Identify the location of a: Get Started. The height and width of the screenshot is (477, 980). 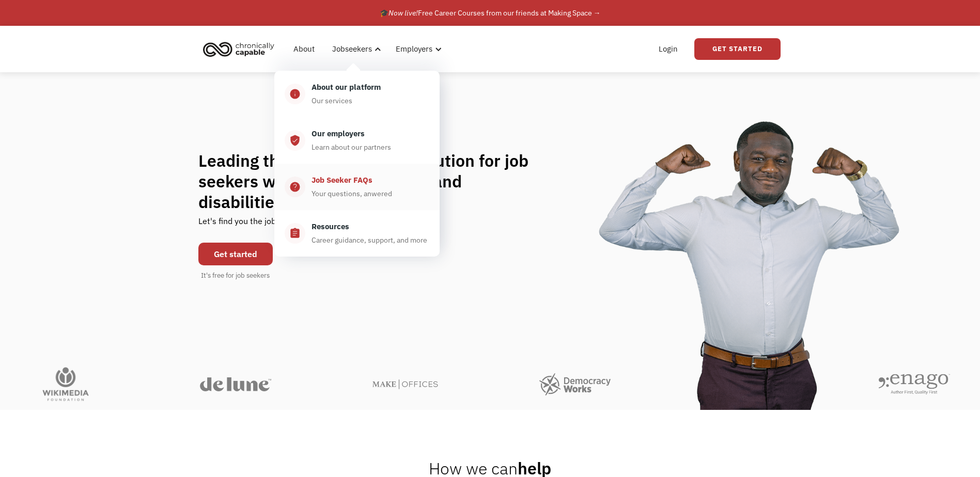
(737, 49).